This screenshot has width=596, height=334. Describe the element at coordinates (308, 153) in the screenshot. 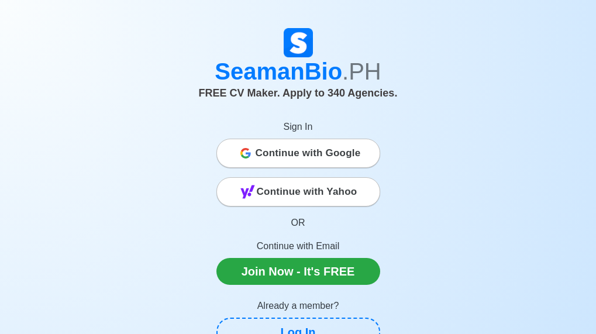

I see `span: Continue with Google` at that location.